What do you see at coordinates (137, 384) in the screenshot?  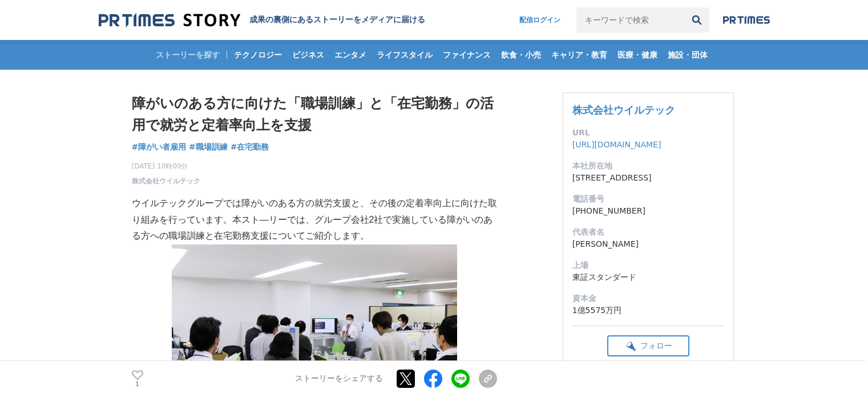 I see `p: 1` at bounding box center [137, 384].